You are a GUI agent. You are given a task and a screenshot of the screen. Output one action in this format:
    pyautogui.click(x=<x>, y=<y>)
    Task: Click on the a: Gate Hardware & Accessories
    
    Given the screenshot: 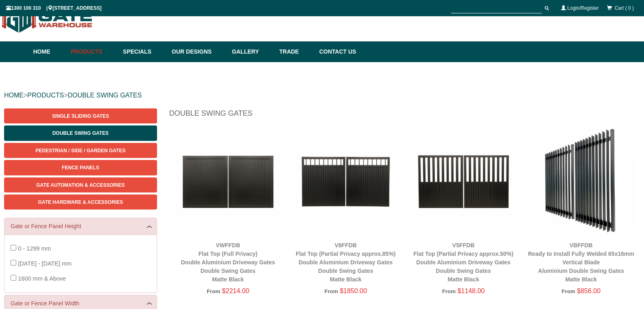 What is the action you would take?
    pyautogui.click(x=80, y=202)
    